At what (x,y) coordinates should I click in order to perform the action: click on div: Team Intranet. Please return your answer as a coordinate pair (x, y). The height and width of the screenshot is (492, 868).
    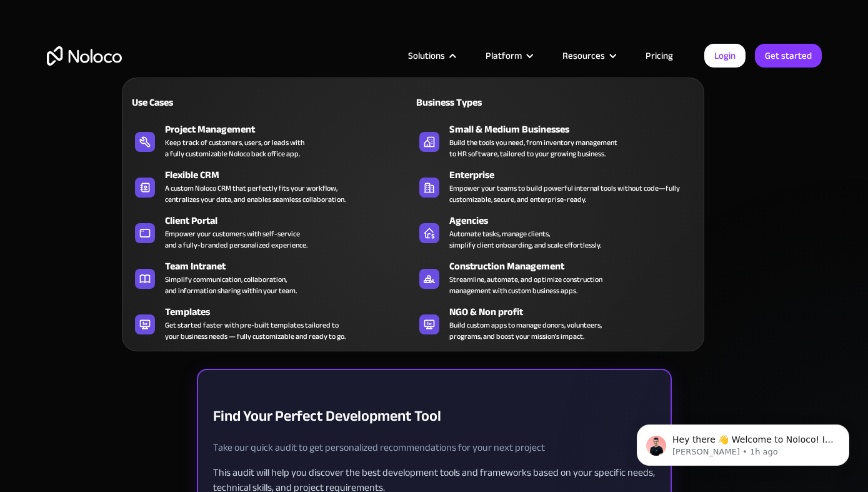
    Looking at the image, I should click on (292, 266).